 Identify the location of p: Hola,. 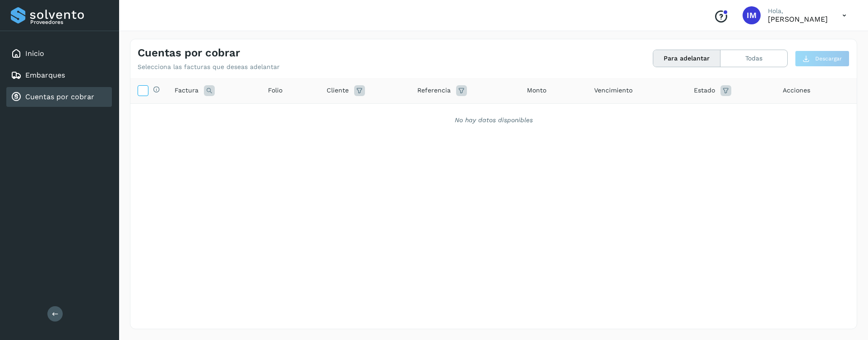
(798, 11).